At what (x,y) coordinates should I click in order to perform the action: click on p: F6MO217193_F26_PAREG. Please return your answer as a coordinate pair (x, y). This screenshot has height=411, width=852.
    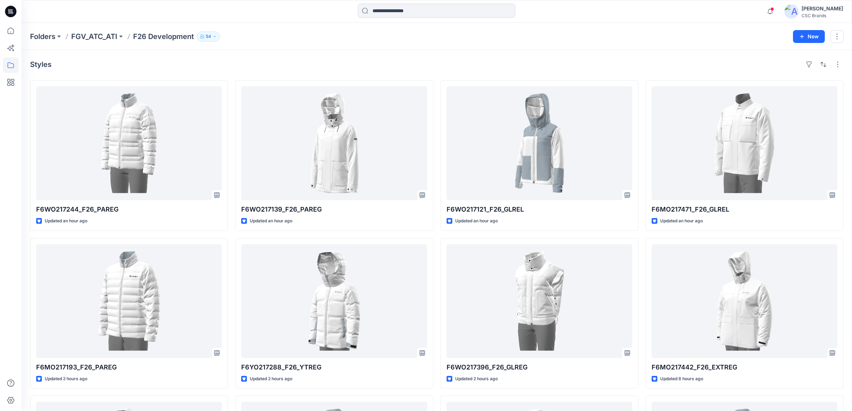
    Looking at the image, I should click on (129, 367).